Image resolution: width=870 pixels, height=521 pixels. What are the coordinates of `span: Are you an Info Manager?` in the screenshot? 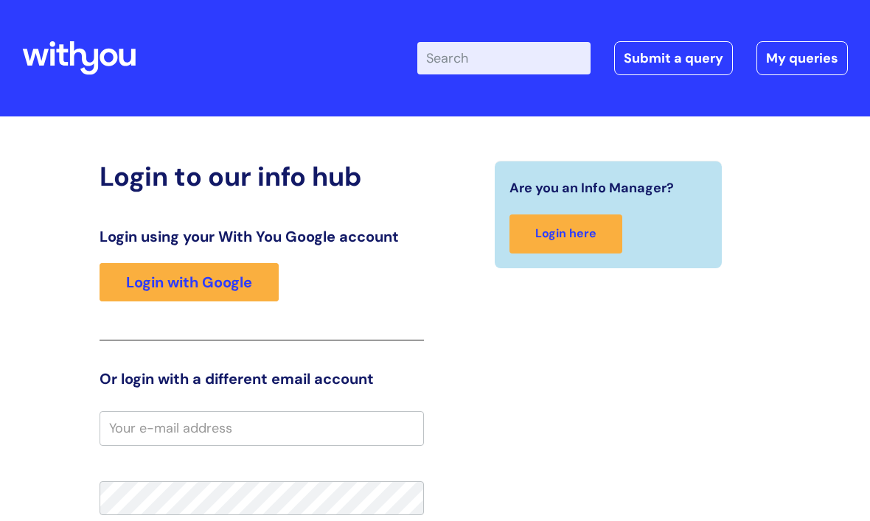 It's located at (591, 188).